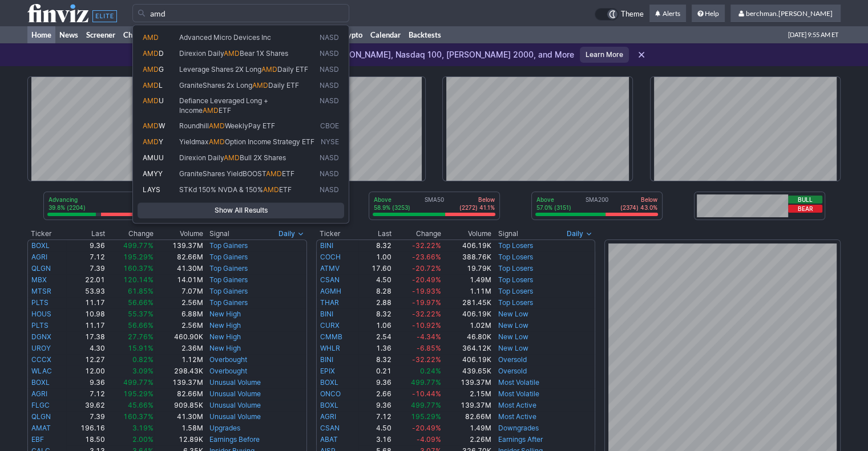 This screenshot has width=868, height=451. What do you see at coordinates (153, 157) in the screenshot?
I see `span: AMUU` at bounding box center [153, 157].